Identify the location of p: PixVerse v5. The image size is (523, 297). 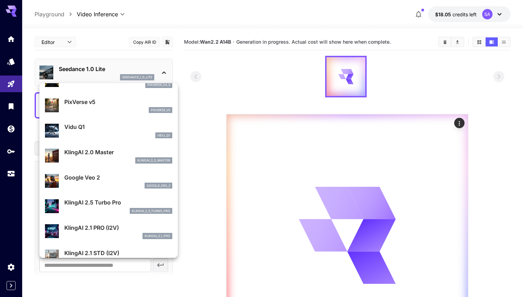
(118, 102).